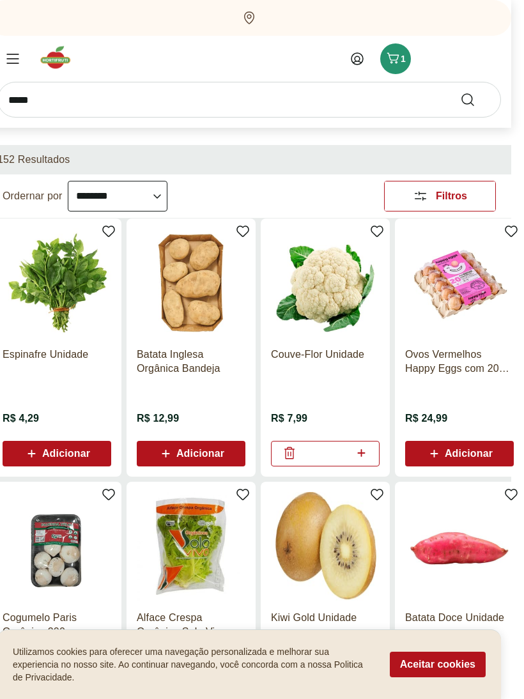  What do you see at coordinates (57, 362) in the screenshot?
I see `p: Espinafre Unidade` at bounding box center [57, 362].